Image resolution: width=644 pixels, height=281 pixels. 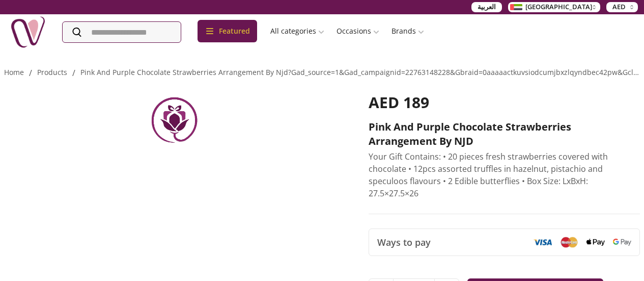 What do you see at coordinates (503, 134) in the screenshot?
I see `h2: Pink and Purple Chocolate Strawberries Arrangement by NJD` at bounding box center [503, 134].